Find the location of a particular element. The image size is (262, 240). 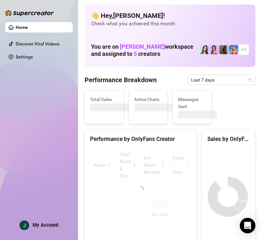

img: logo-BBDzfeDw.svg is located at coordinates (30, 13).